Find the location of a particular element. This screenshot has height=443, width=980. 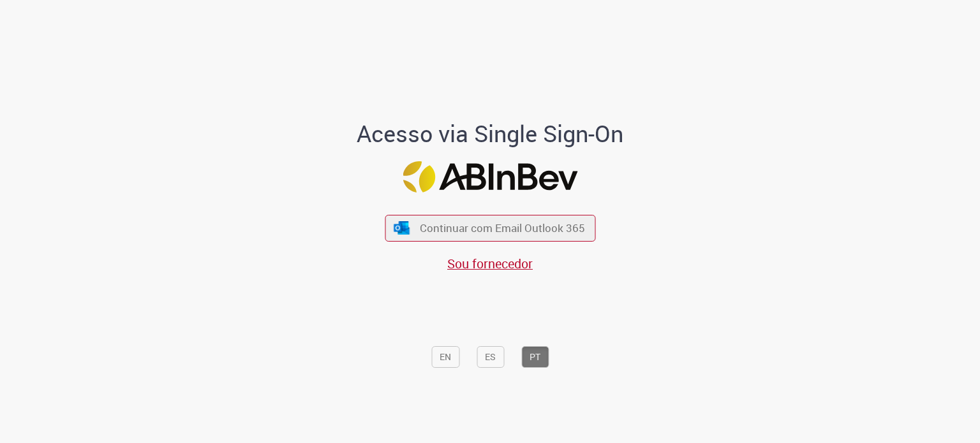

button: PT is located at coordinates (535, 357).